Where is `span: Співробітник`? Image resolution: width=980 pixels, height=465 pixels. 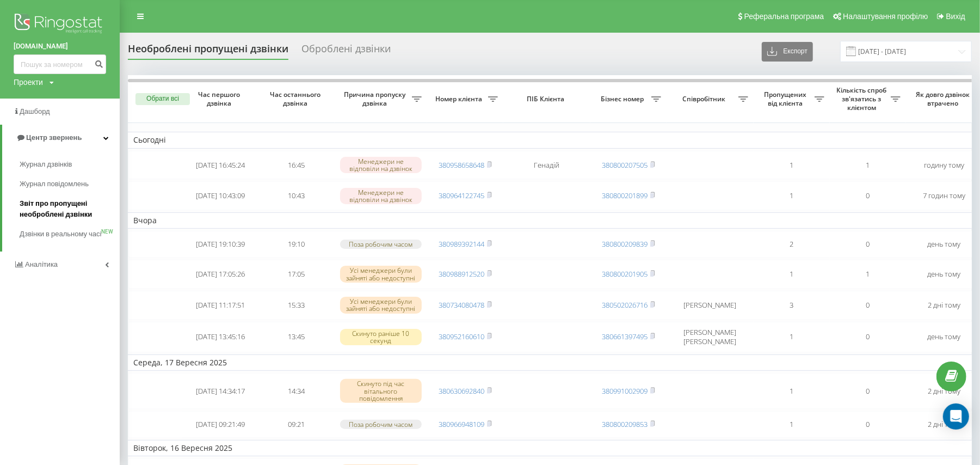
span: Співробітник is located at coordinates (705, 99).